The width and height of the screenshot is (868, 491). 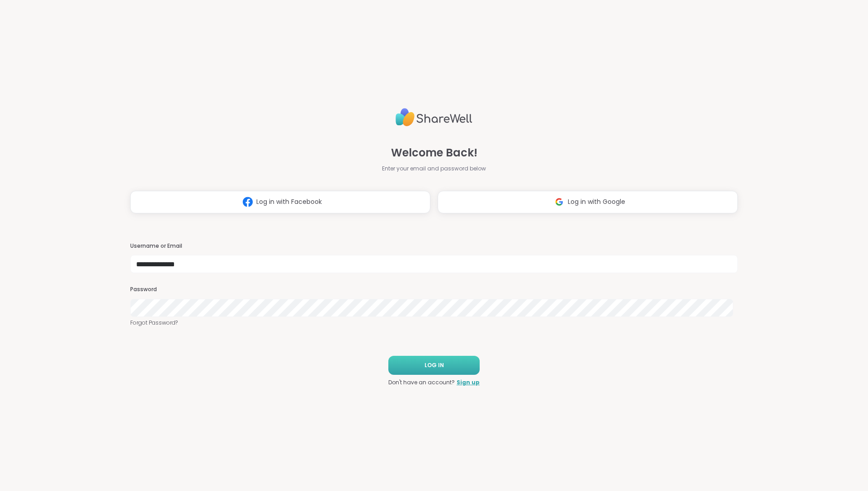 What do you see at coordinates (434, 117) in the screenshot?
I see `img: ShareWell Logo` at bounding box center [434, 117].